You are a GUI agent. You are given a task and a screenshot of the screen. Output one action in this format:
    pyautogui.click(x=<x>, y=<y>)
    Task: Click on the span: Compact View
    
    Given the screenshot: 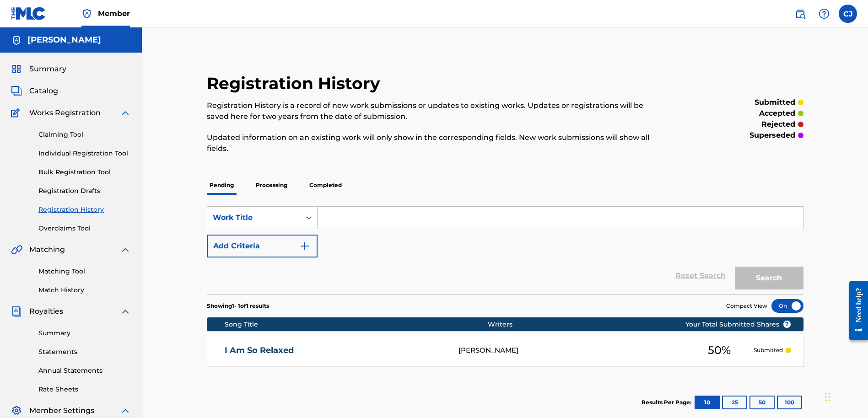 What is the action you would take?
    pyautogui.click(x=747, y=307)
    